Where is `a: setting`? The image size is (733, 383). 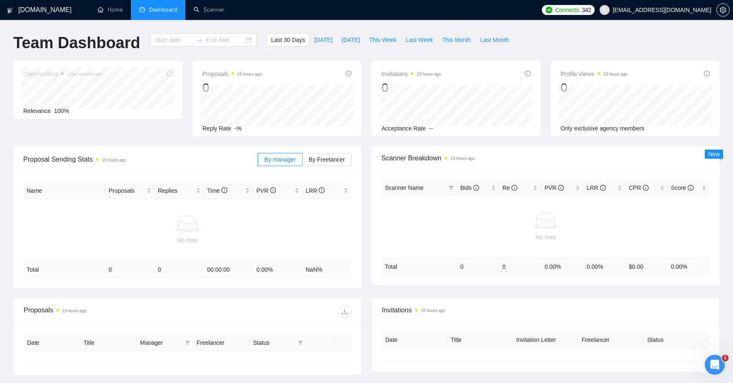
a: setting is located at coordinates (723, 10).